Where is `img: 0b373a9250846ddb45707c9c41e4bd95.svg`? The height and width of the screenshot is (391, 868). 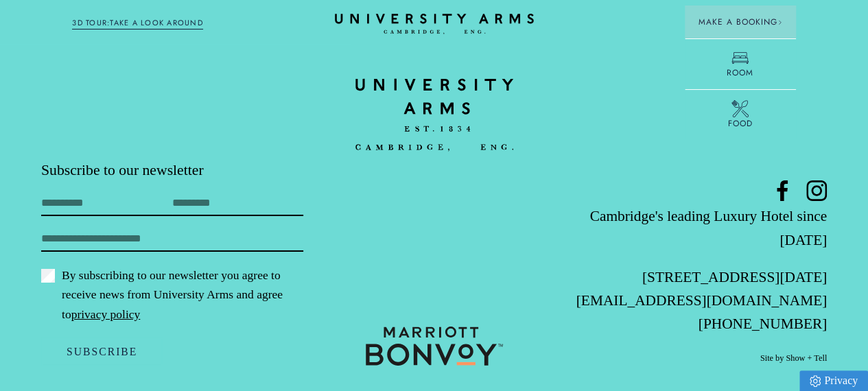 img: 0b373a9250846ddb45707c9c41e4bd95.svg is located at coordinates (434, 346).